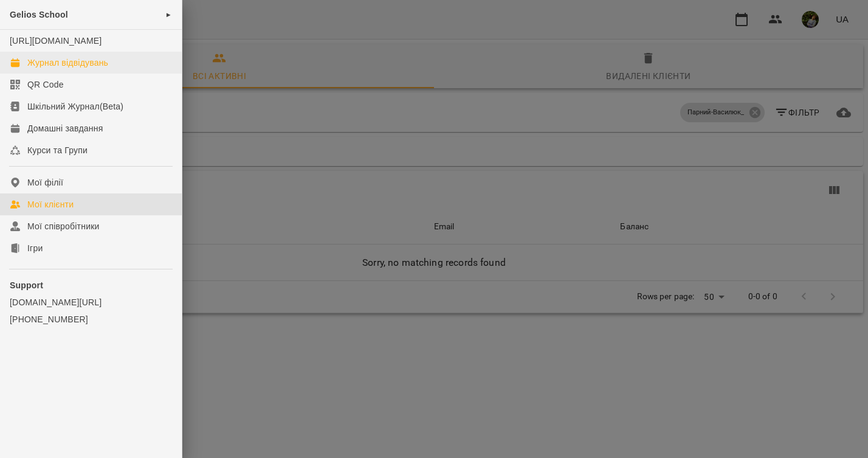 Image resolution: width=868 pixels, height=458 pixels. Describe the element at coordinates (90, 285) in the screenshot. I see `p: Support` at that location.